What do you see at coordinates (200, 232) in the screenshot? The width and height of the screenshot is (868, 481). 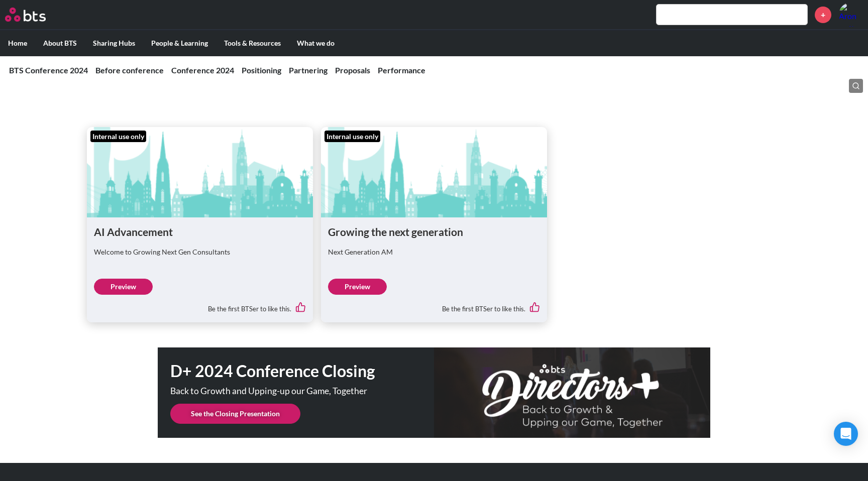 I see `h1: AI Advancement` at bounding box center [200, 232].